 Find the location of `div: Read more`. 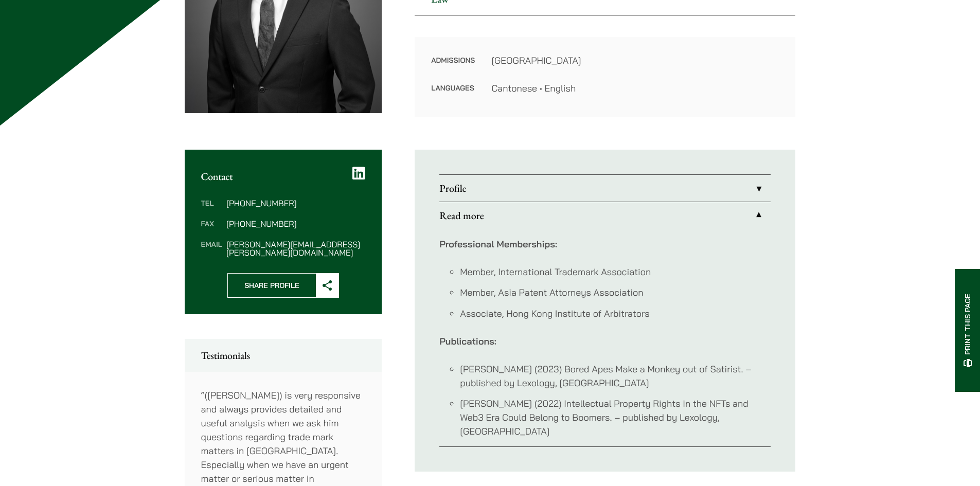

div: Read more is located at coordinates (606, 338).